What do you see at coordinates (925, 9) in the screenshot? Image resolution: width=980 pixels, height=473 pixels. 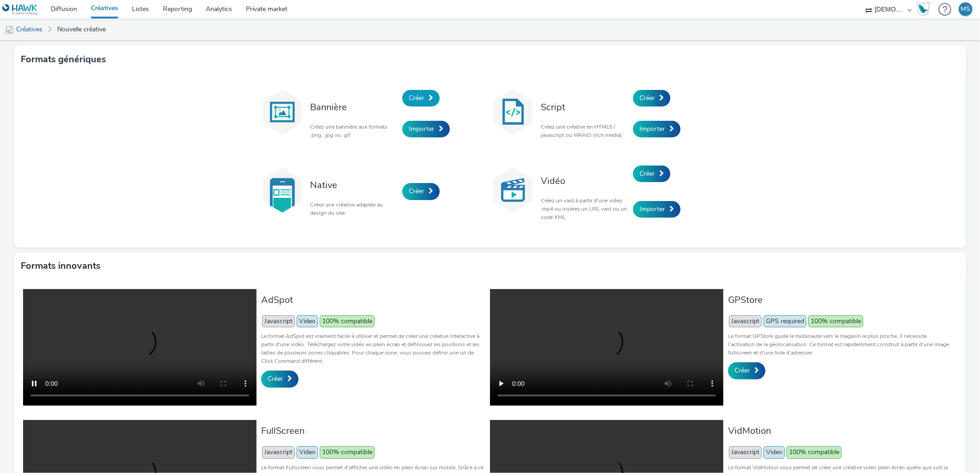 I see `a: Hawk Academy` at bounding box center [925, 9].